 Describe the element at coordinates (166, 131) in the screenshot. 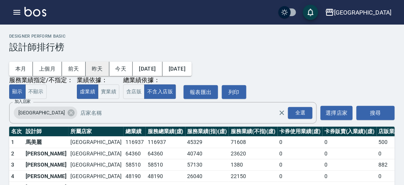

I see `th: 服務總業績(虛)` at that location.